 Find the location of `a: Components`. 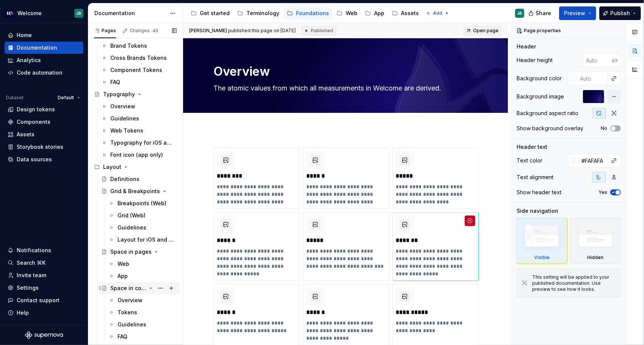

a: Components is located at coordinates (44, 122).